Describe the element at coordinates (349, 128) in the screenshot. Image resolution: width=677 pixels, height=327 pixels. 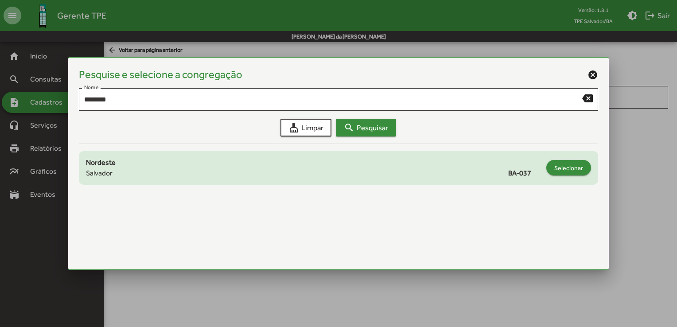
I see `mat-icon: search` at that location.